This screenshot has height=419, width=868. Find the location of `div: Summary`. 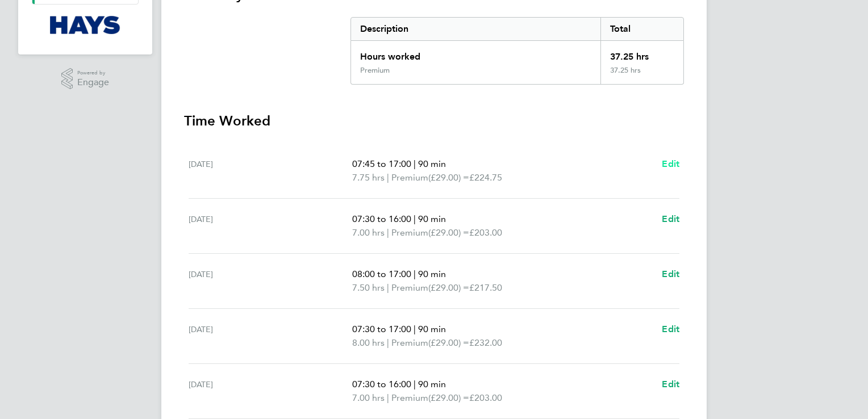

div: Summary is located at coordinates (517, 50).